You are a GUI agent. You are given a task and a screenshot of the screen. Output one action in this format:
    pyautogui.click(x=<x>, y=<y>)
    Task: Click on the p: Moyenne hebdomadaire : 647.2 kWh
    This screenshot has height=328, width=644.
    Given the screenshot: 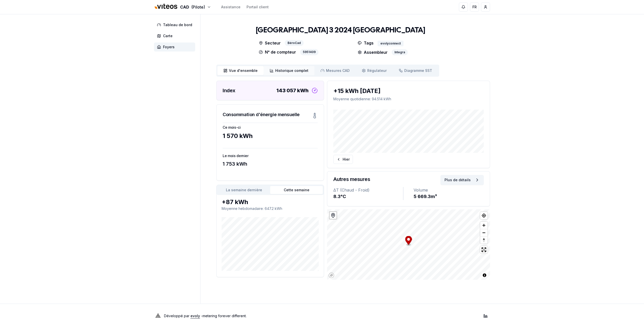 What is the action you would take?
    pyautogui.click(x=270, y=209)
    